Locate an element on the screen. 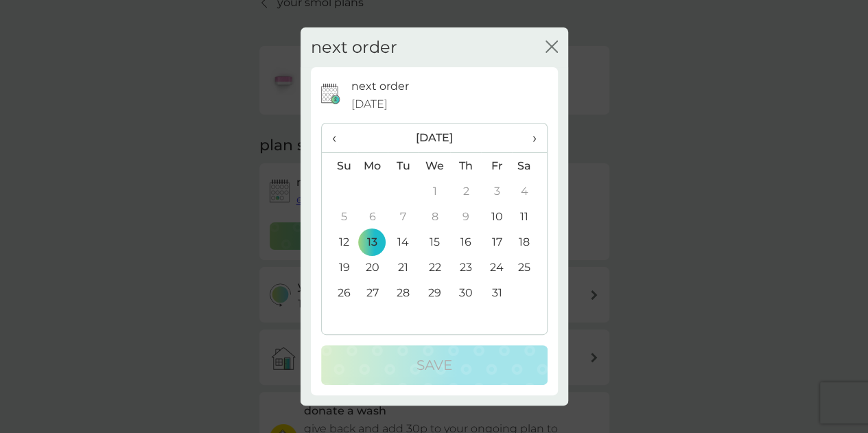 Image resolution: width=868 pixels, height=433 pixels. td: 30 is located at coordinates (466, 292).